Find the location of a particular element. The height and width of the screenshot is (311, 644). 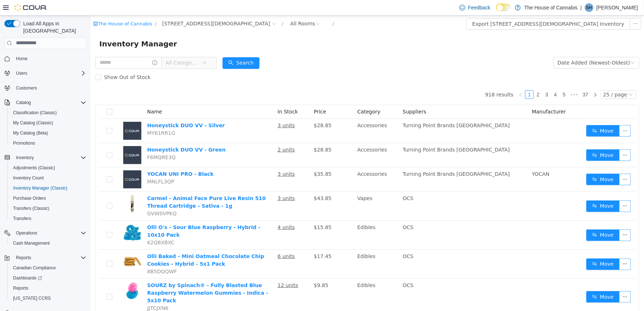

span: Canadian Compliance is located at coordinates (34, 268).